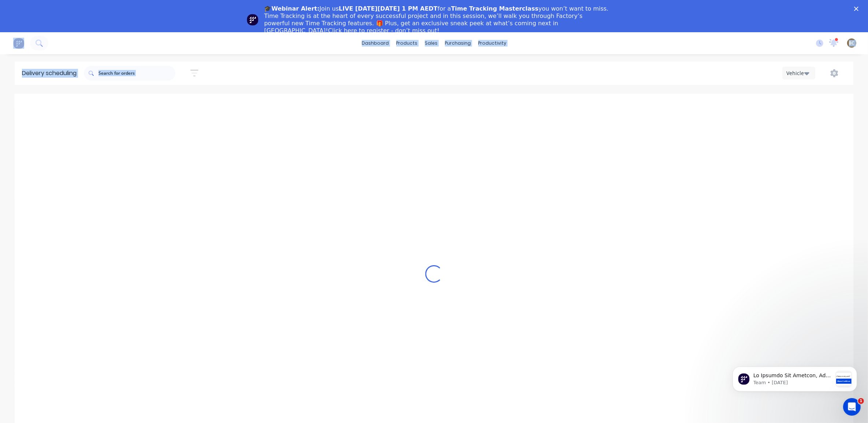 The height and width of the screenshot is (423, 868). I want to click on button: Vehicle, so click(799, 72).